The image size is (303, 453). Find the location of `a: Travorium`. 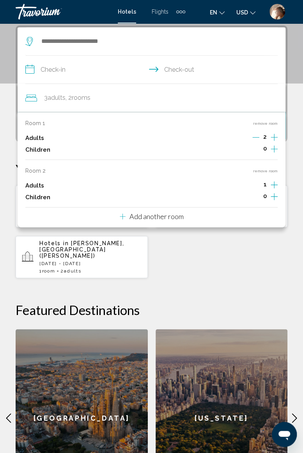

a: Travorium is located at coordinates (63, 12).